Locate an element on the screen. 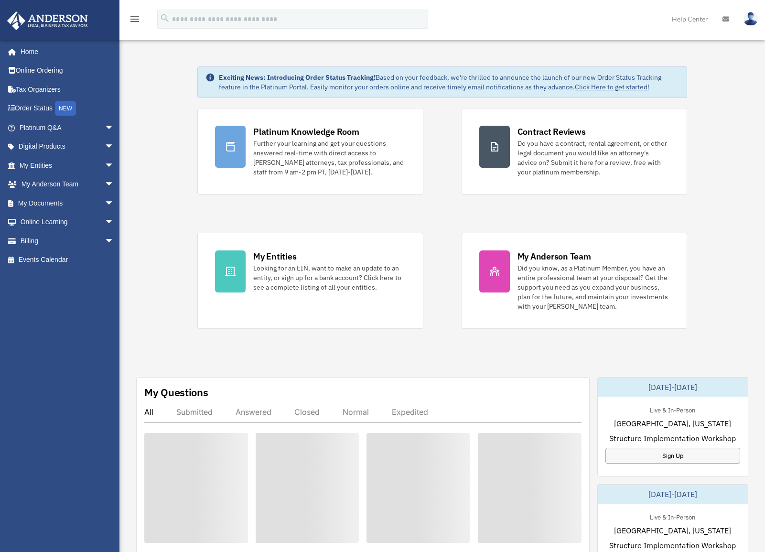 This screenshot has height=552, width=765. a: My Entitiesarrow_drop_down is located at coordinates (67, 165).